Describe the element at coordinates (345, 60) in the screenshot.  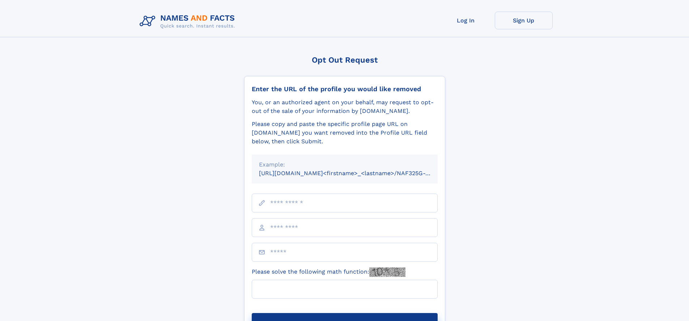
I see `div: Opt Out Request` at that location.